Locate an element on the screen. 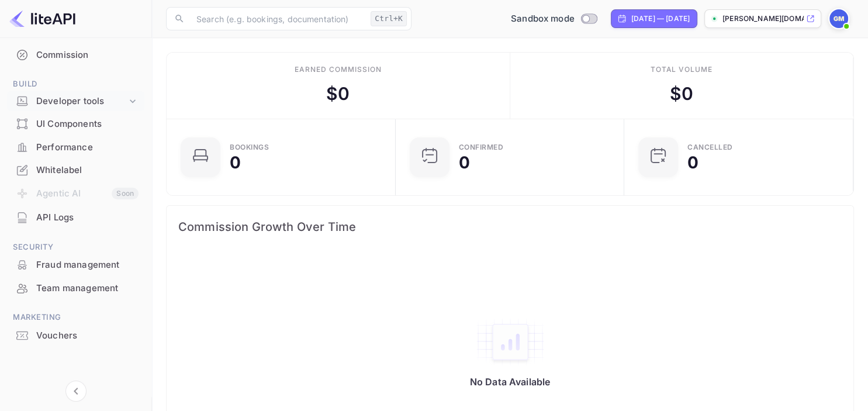 The height and width of the screenshot is (411, 868). span: Sandbox mode is located at coordinates (542, 19).